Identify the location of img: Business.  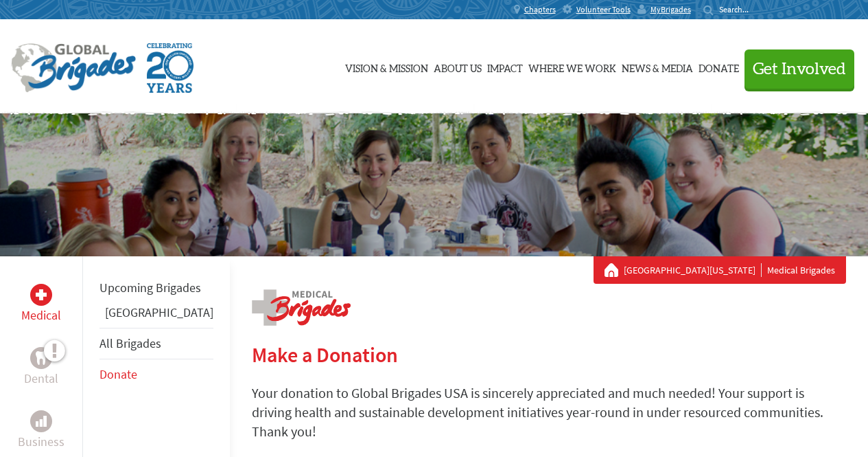
(41, 421).